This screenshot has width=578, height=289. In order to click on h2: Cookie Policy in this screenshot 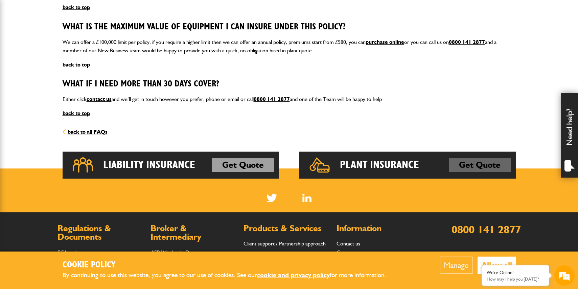, I will do `click(230, 265)`.